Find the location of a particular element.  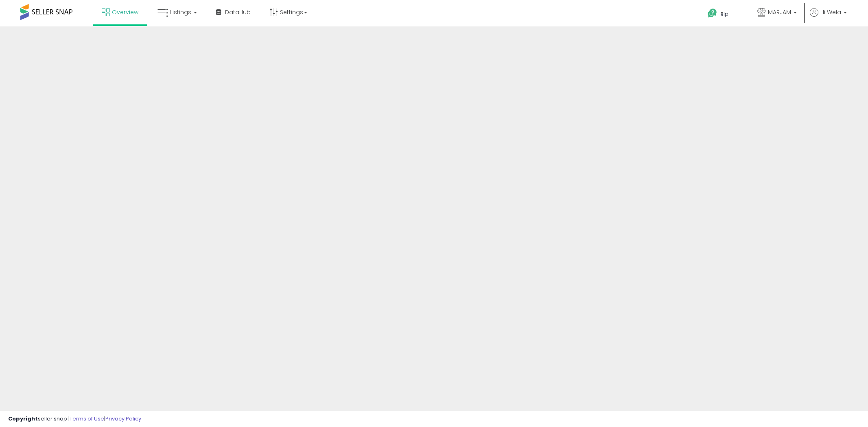

span: Overview is located at coordinates (125, 12).